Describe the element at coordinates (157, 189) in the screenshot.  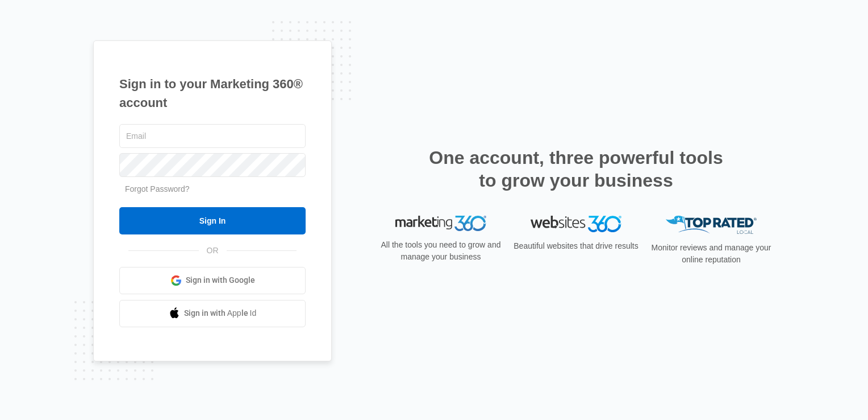
I see `a: Forgot Password?` at that location.